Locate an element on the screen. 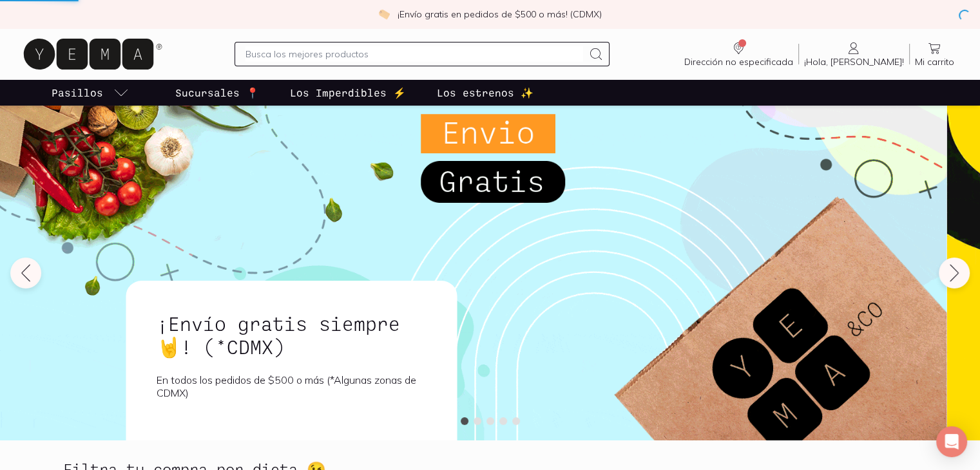 The height and width of the screenshot is (470, 980). span: Mi carrito is located at coordinates (934, 62).